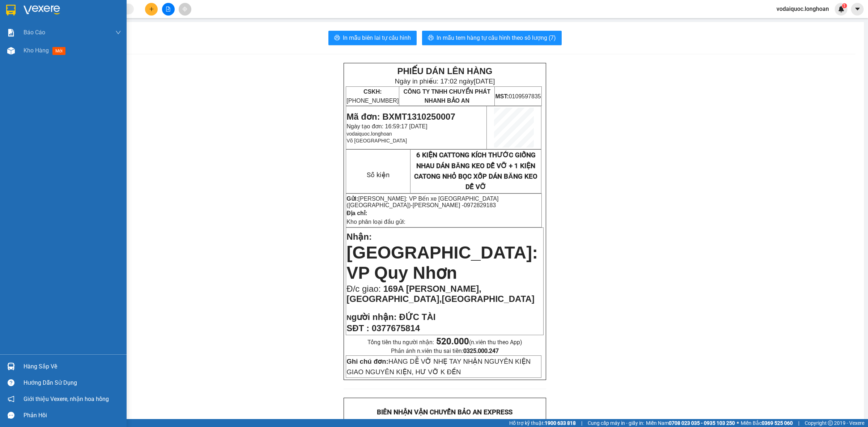  Describe the element at coordinates (11, 33) in the screenshot. I see `img: solution-icon` at that location.